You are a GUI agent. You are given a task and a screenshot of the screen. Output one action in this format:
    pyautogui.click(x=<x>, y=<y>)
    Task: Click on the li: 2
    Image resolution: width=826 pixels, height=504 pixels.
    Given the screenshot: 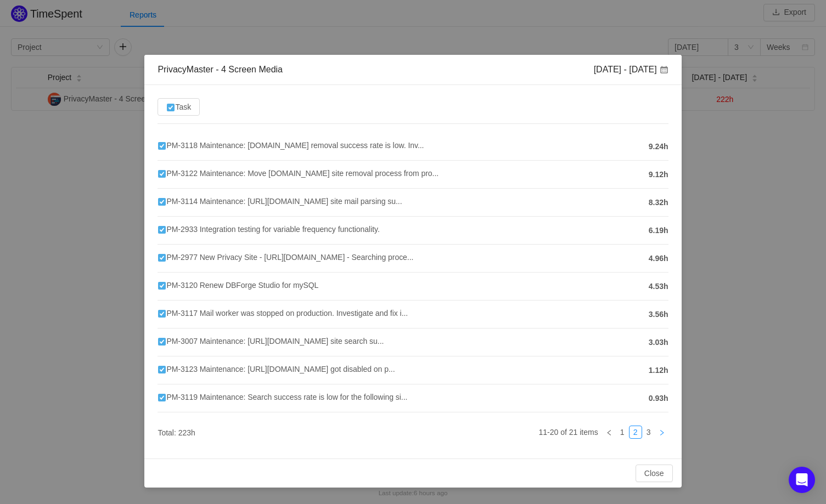 What is the action you would take?
    pyautogui.click(x=635, y=432)
    